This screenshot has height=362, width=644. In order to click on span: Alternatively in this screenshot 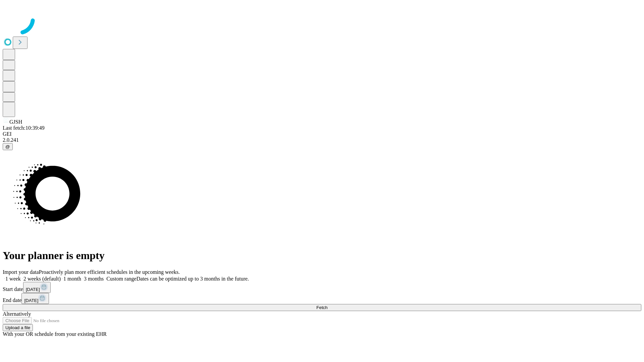, I will do `click(17, 314)`.